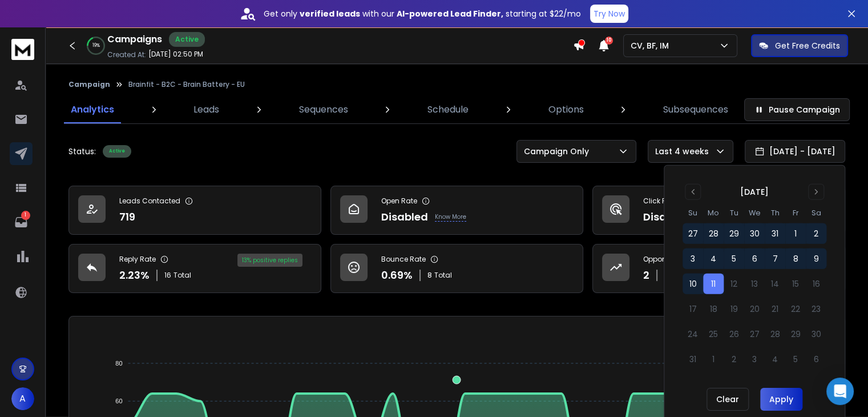  What do you see at coordinates (93, 110) in the screenshot?
I see `p: Analytics` at bounding box center [93, 110].